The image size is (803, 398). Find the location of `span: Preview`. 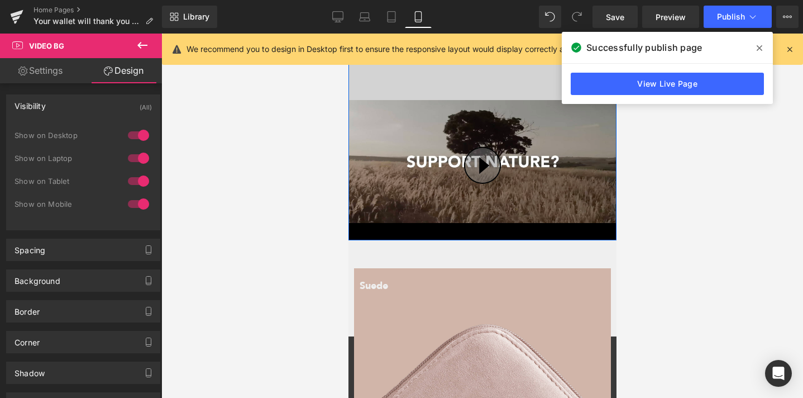

span: Preview is located at coordinates (671, 17).